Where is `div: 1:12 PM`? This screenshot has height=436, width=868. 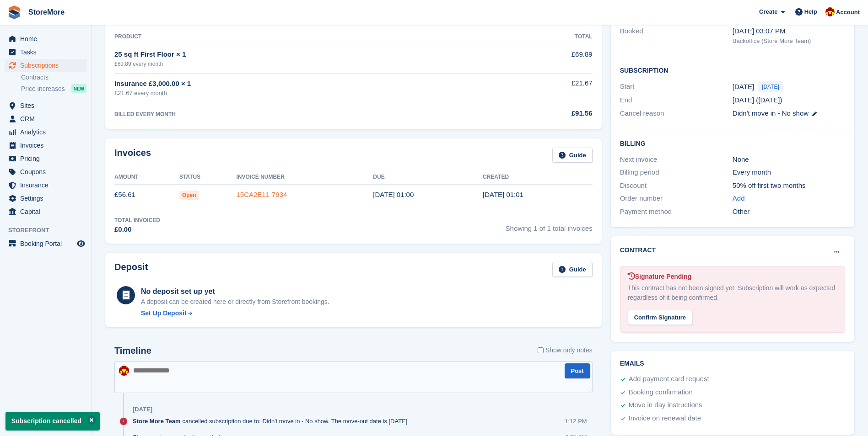
div: 1:12 PM is located at coordinates (575, 421).